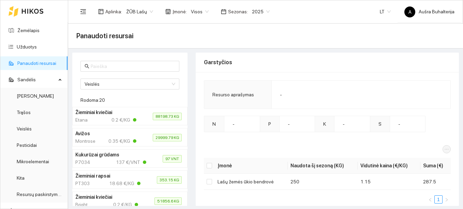  What do you see at coordinates (439, 199) in the screenshot?
I see `li: 1` at bounding box center [439, 199].